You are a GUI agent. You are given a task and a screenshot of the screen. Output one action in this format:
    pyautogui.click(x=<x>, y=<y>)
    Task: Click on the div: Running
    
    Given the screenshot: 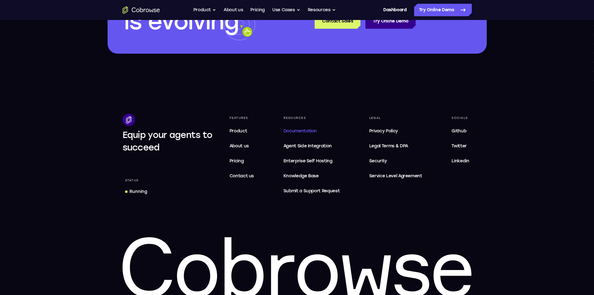 What is the action you would take?
    pyautogui.click(x=138, y=191)
    